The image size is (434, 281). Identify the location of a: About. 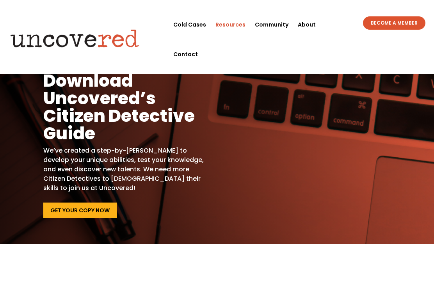
(307, 25).